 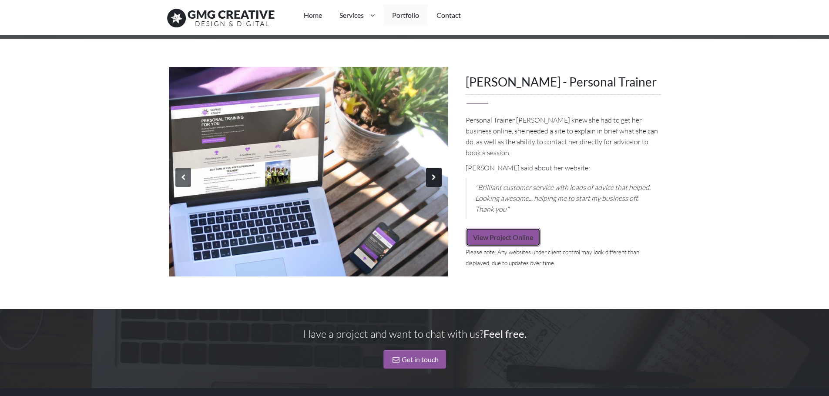 What do you see at coordinates (563, 198) in the screenshot?
I see `p: "Brilliant customer service with loads of advice that helped. Looking awesome... helping me to st...` at bounding box center [563, 198].